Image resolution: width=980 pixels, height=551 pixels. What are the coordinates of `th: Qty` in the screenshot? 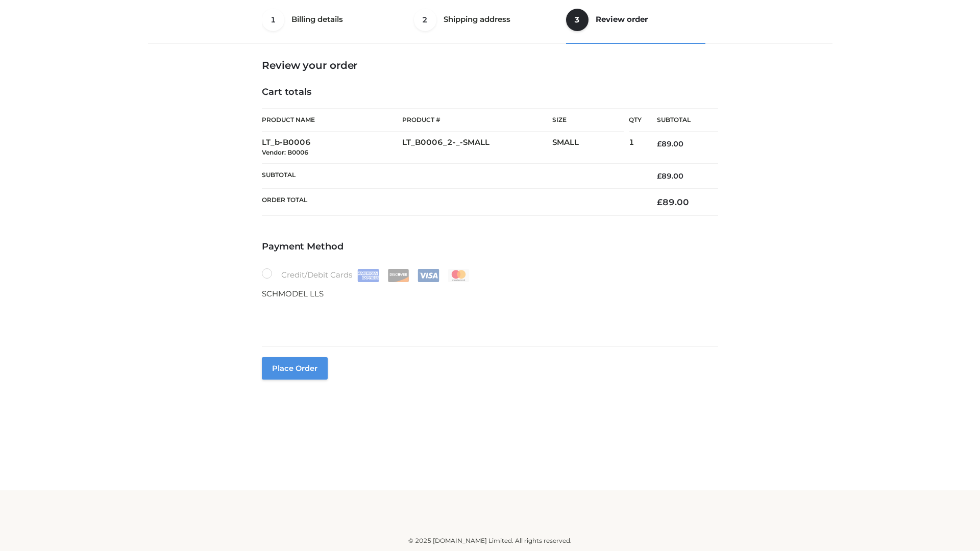 It's located at (635, 120).